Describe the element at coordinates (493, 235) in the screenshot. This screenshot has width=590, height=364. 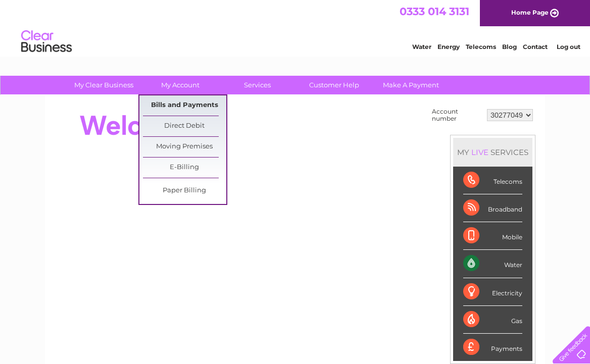
I see `div: Mobile` at that location.